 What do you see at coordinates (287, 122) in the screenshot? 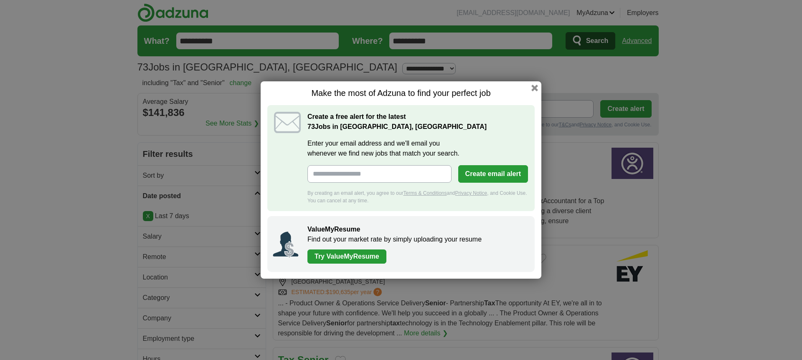
I see `img: icon_email.svg` at bounding box center [287, 122].